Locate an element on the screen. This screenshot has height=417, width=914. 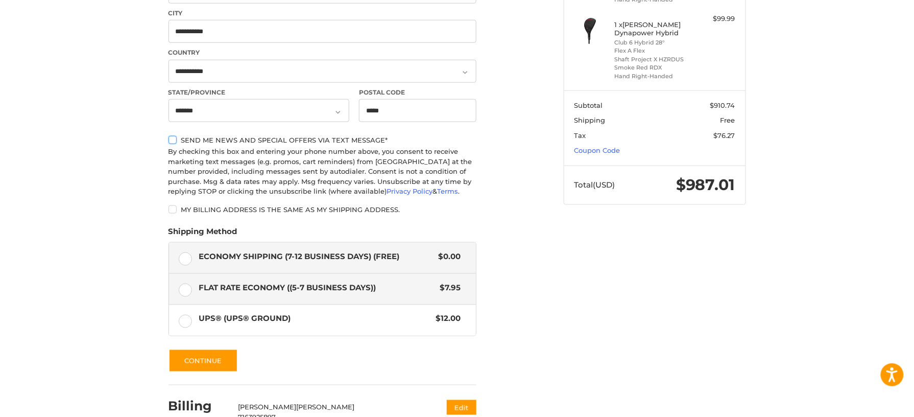
span: UPS® (UPS® Ground) is located at coordinates (315, 319).